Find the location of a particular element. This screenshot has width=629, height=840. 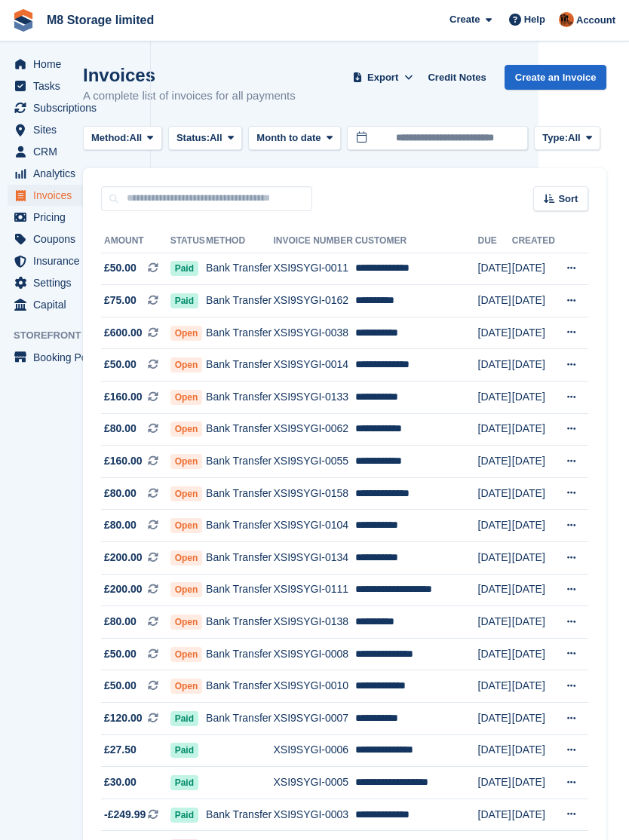

span: Capital is located at coordinates (79, 304).